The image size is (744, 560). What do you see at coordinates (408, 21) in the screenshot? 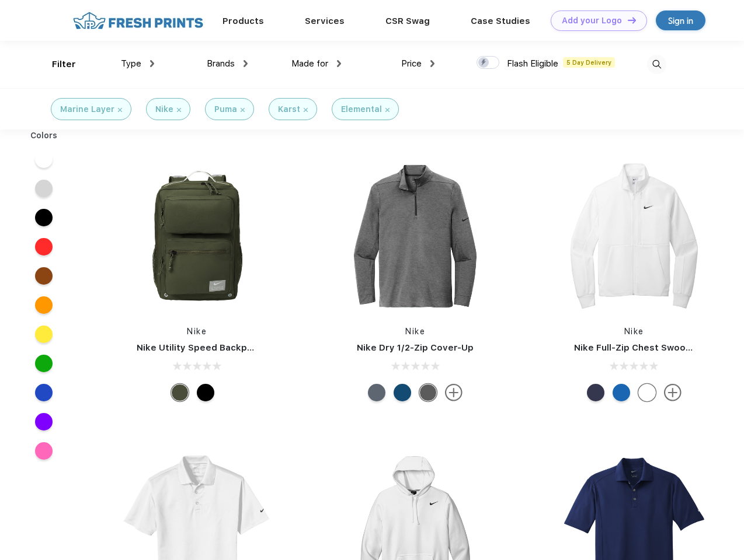
I see `a: CSR Swag` at bounding box center [408, 21].